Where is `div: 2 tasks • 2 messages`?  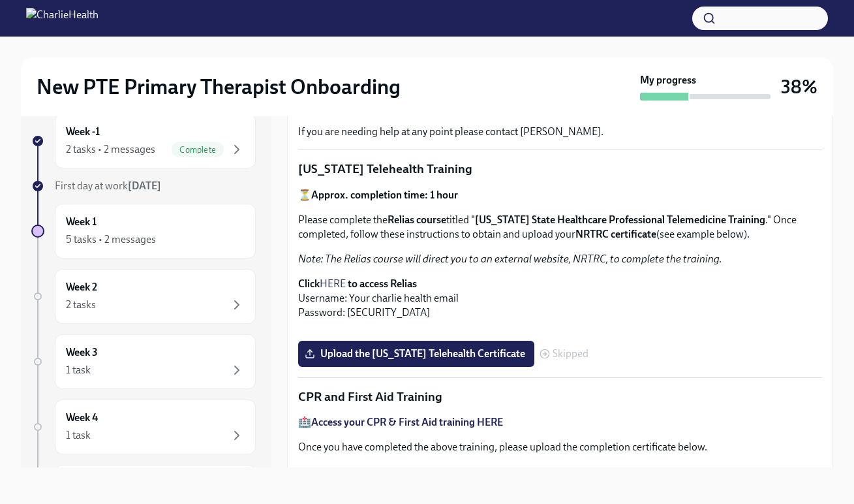
div: 2 tasks • 2 messages is located at coordinates (110, 149).